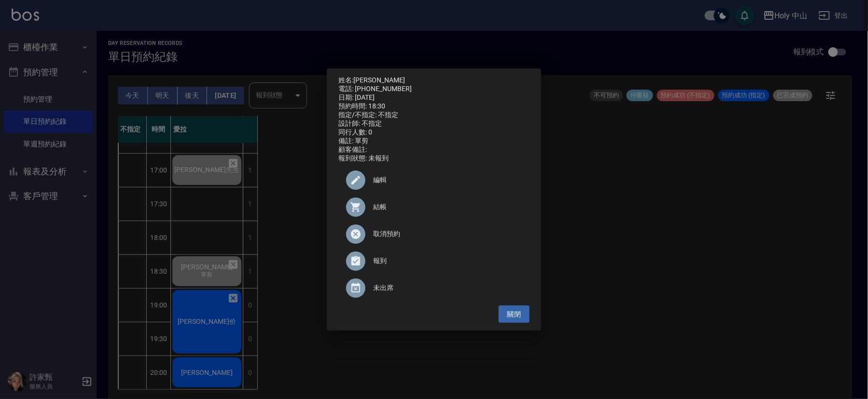 Image resolution: width=868 pixels, height=399 pixels. I want to click on div: 編輯, so click(434, 180).